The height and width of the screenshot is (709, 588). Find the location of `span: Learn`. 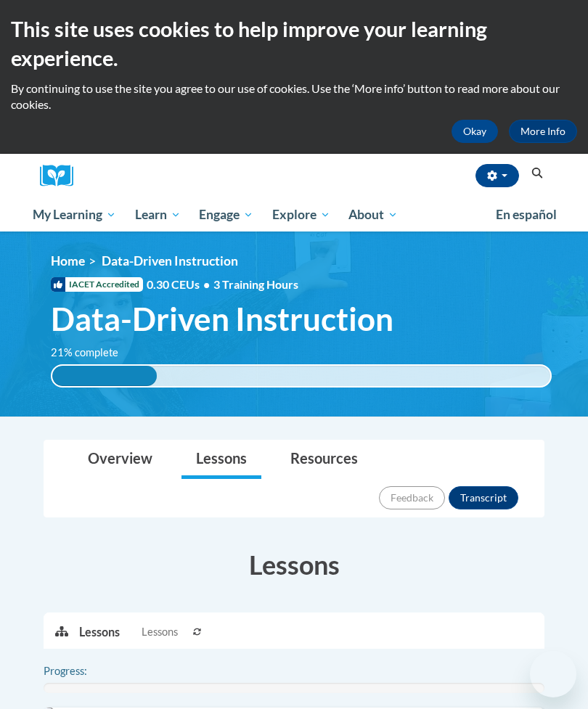

span: Learn is located at coordinates (157, 215).